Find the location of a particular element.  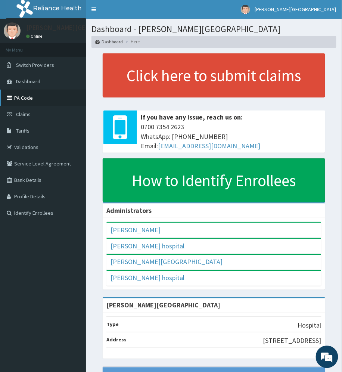

b: Address is located at coordinates (116, 340).